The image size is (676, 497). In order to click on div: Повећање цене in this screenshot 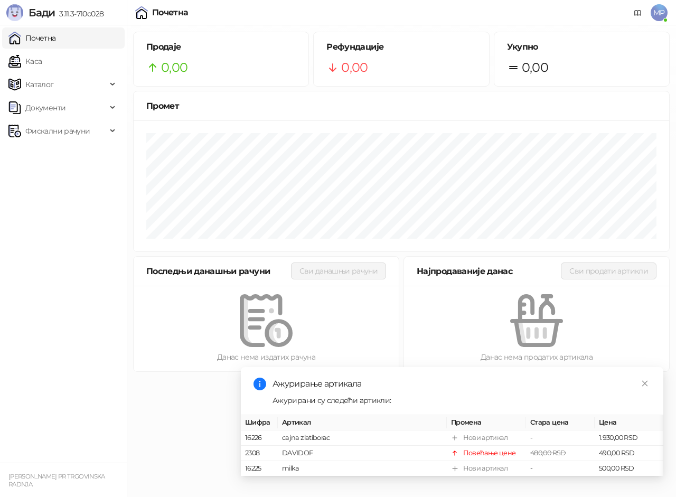, I will do `click(489, 453)`.